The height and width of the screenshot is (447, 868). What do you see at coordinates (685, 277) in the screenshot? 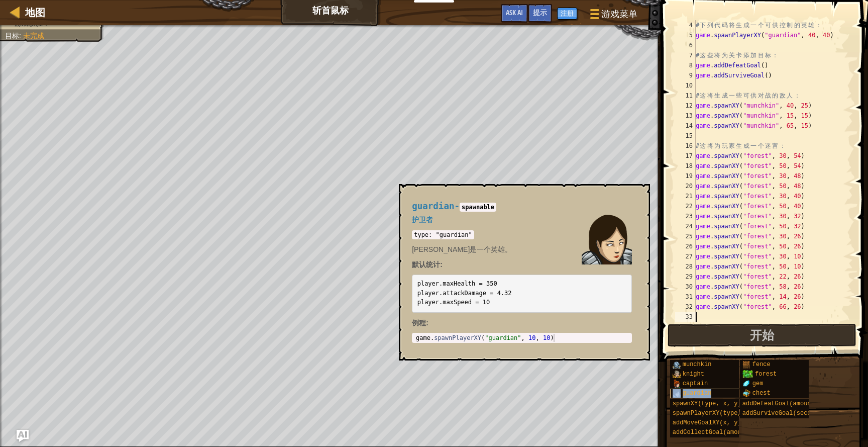
I see `div: 29` at bounding box center [685, 277].